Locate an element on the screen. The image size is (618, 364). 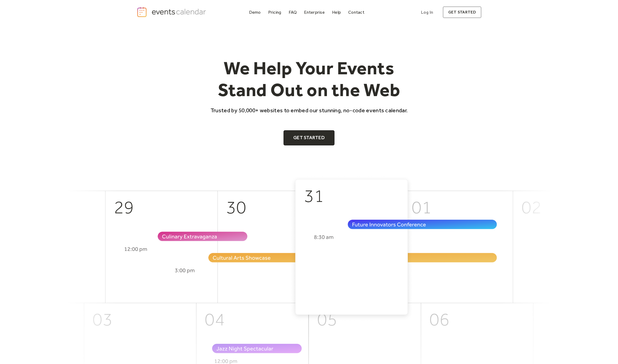
a: get started is located at coordinates (462, 12).